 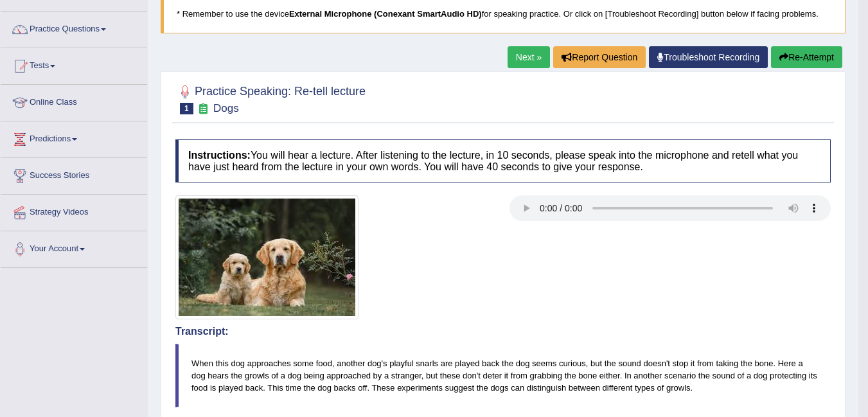 What do you see at coordinates (529, 57) in the screenshot?
I see `a: Next »` at bounding box center [529, 57].